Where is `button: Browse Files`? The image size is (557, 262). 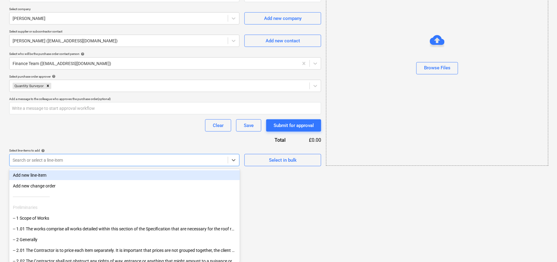 button: Browse Files is located at coordinates (437, 68).